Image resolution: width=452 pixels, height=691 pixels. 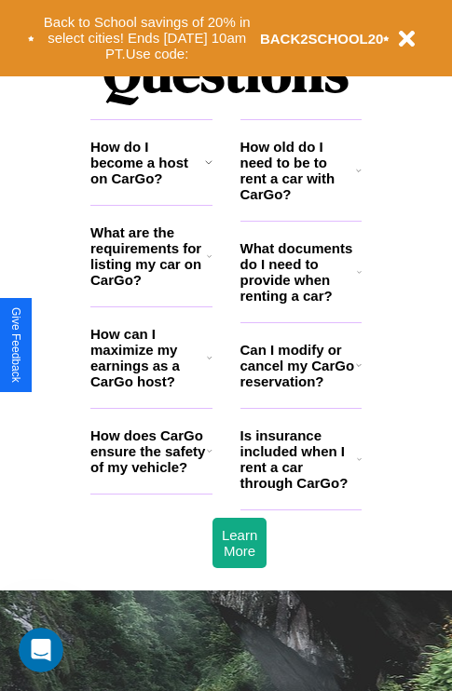 I want to click on button: Learn More, so click(x=239, y=543).